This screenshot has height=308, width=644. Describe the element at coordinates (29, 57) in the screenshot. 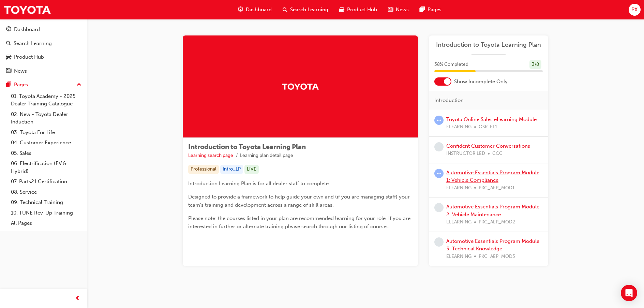

I see `div: Product Hub` at that location.